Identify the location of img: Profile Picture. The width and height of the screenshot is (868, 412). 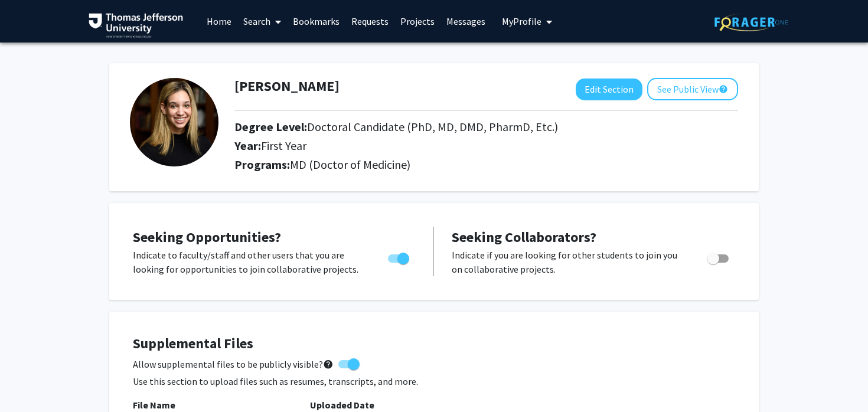
(174, 122).